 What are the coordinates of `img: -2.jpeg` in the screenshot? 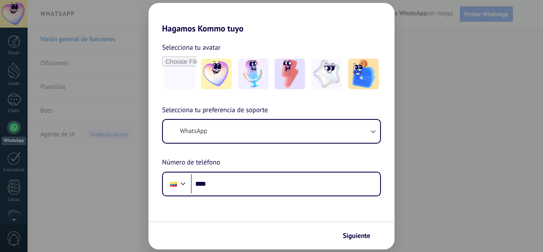 It's located at (253, 74).